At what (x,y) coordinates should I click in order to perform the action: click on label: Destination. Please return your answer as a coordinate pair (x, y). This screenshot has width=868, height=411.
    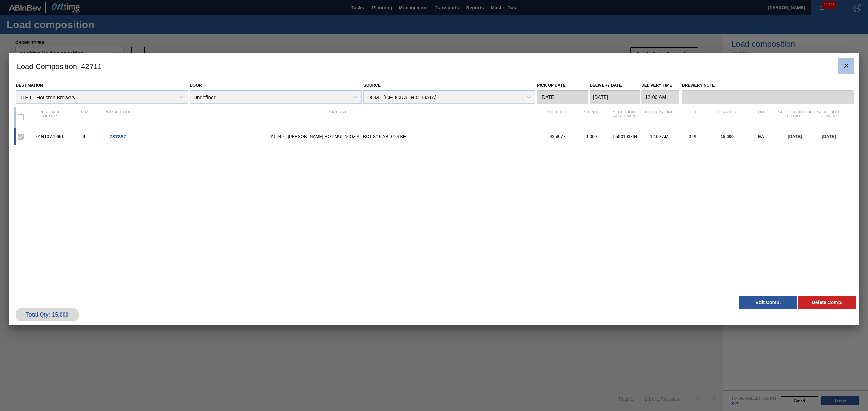
    Looking at the image, I should click on (29, 86).